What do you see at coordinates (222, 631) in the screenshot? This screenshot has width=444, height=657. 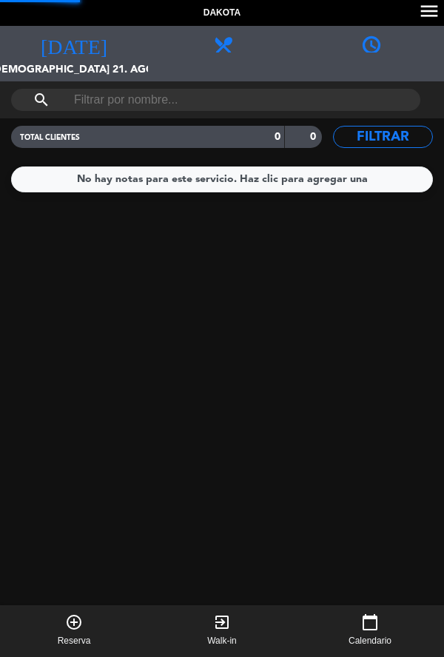 I see `button: exit_to_appWalk-in` at bounding box center [222, 631].